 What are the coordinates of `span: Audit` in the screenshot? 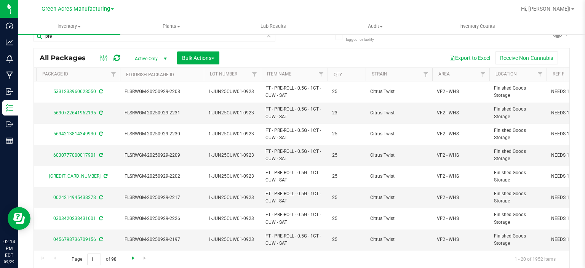 It's located at (375, 26).